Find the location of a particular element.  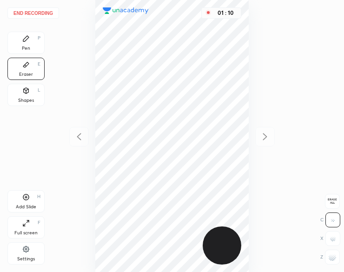

div: C is located at coordinates (330, 220).